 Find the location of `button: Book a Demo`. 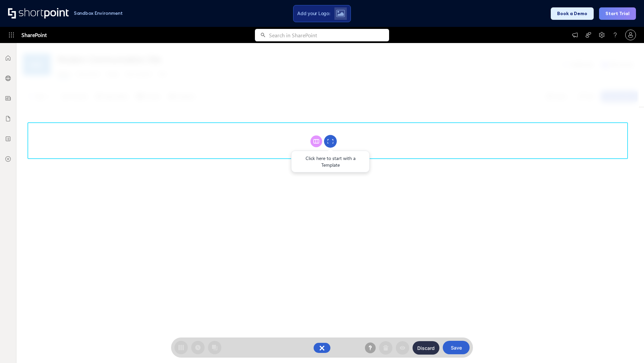

button: Book a Demo is located at coordinates (572, 13).